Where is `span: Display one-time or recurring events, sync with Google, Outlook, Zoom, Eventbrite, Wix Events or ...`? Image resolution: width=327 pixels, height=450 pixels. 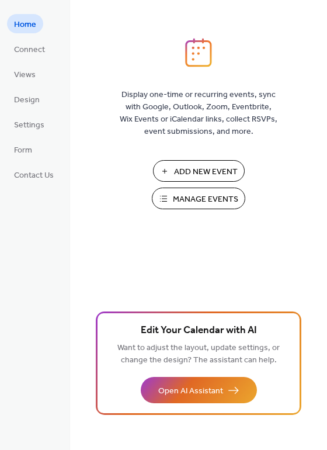
span: Display one-time or recurring events, sync with Google, Outlook, Zoom, Eventbrite, Wix Events or ... is located at coordinates (199, 113).